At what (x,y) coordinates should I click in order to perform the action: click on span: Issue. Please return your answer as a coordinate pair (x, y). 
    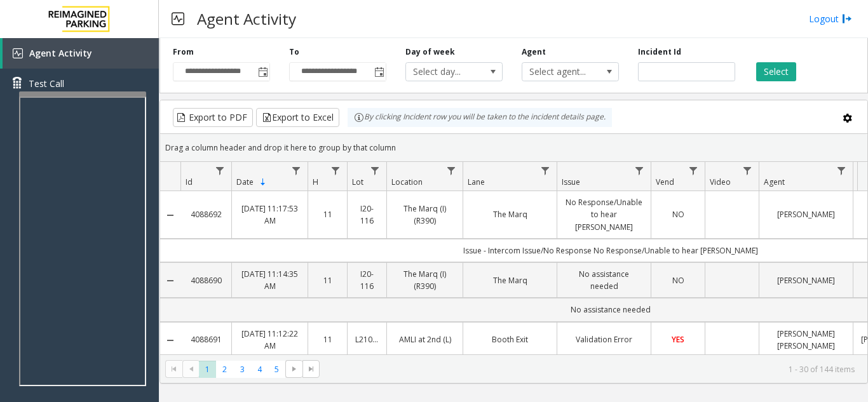
    Looking at the image, I should click on (571, 182).